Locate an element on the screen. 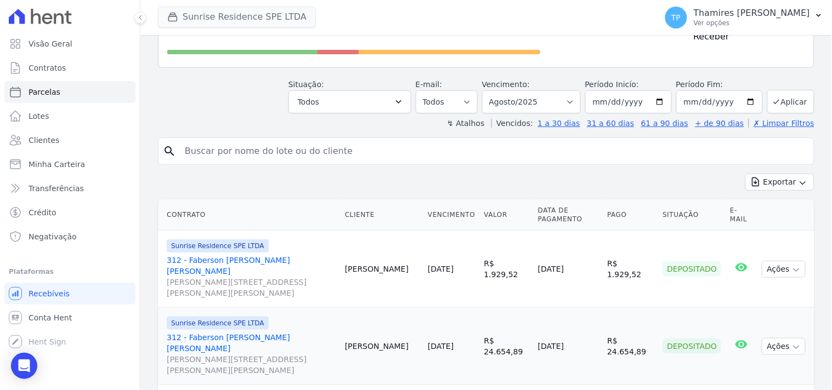  label: ↯ Atalhos is located at coordinates (466, 123).